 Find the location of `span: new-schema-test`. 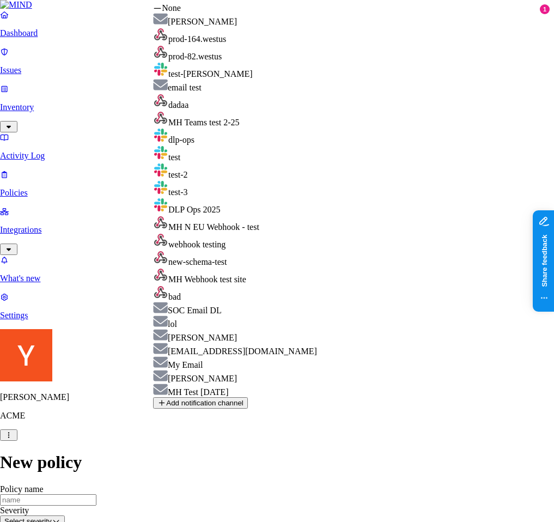

span: new-schema-test is located at coordinates (198, 261).